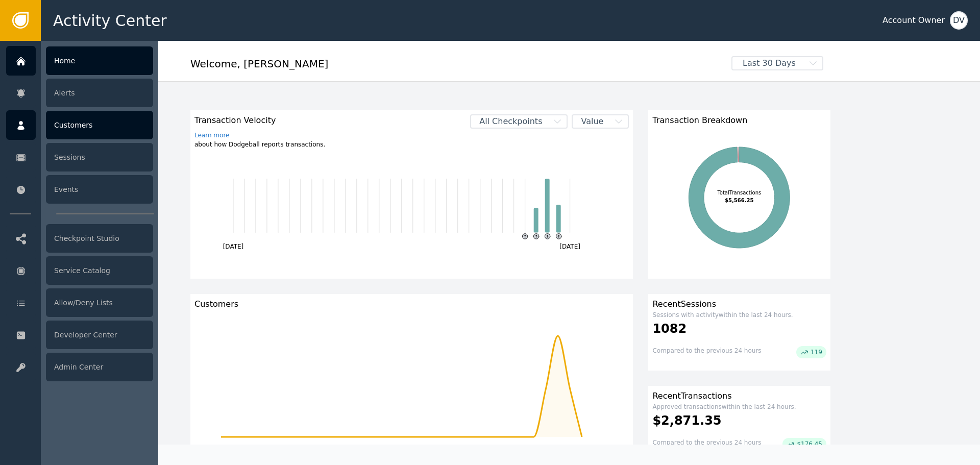 This screenshot has height=465, width=980. Describe the element at coordinates (959, 20) in the screenshot. I see `button: DV` at that location.